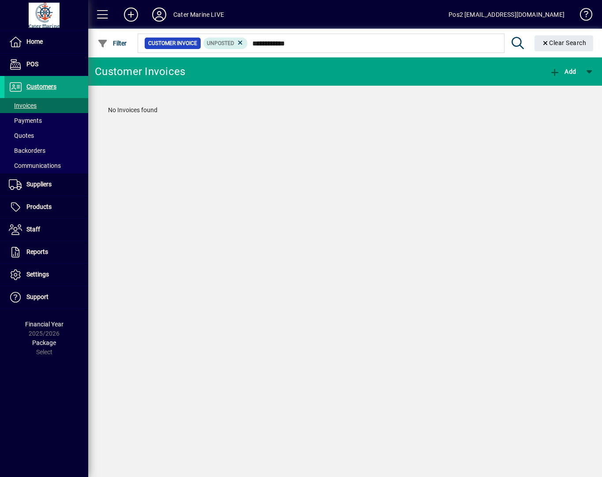 The width and height of the screenshot is (602, 477). Describe the element at coordinates (37, 252) in the screenshot. I see `span: Reports` at that location.